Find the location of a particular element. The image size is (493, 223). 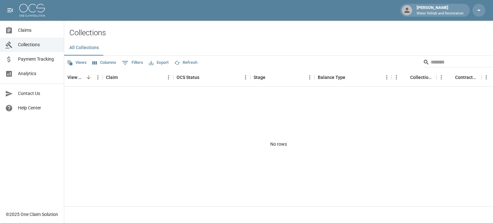

span: Claims is located at coordinates (38, 30).